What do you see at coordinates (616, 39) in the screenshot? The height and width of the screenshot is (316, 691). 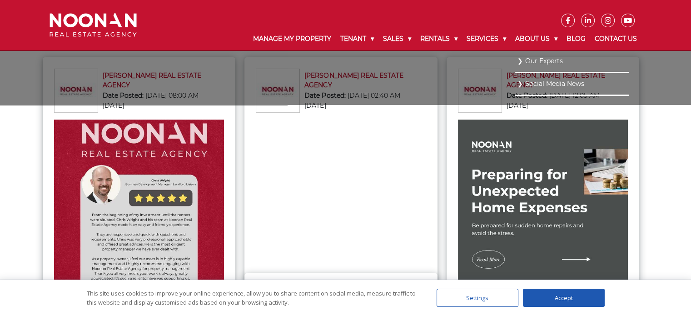 I see `a: Contact Us` at bounding box center [616, 39].